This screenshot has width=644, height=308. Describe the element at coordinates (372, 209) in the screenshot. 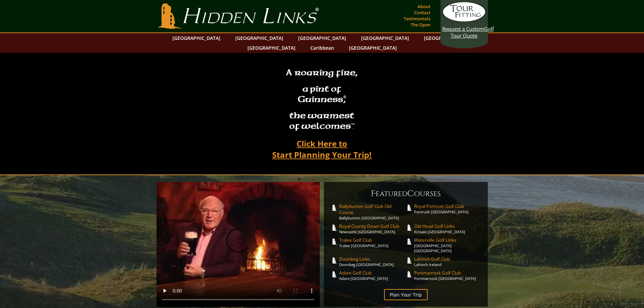

I see `span: Ballybunion Golf Club Old Course` at that location.